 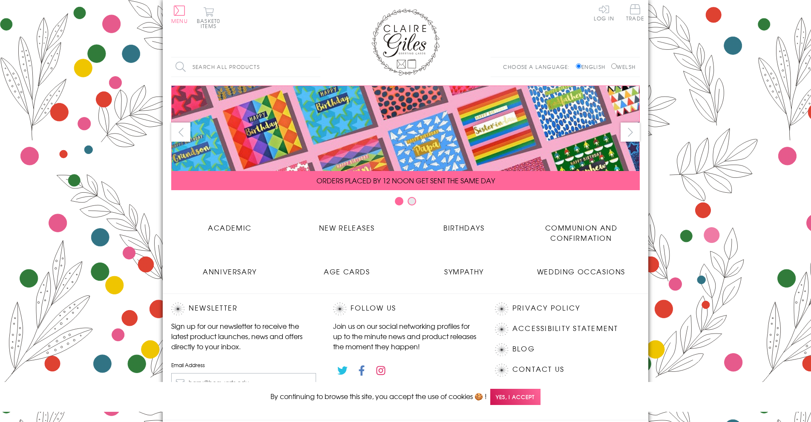 What do you see at coordinates (565, 329) in the screenshot?
I see `a: Accessibility Statement` at bounding box center [565, 329].